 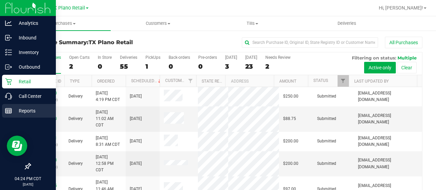 I want to click on inline-svg: Reports, so click(x=9, y=111).